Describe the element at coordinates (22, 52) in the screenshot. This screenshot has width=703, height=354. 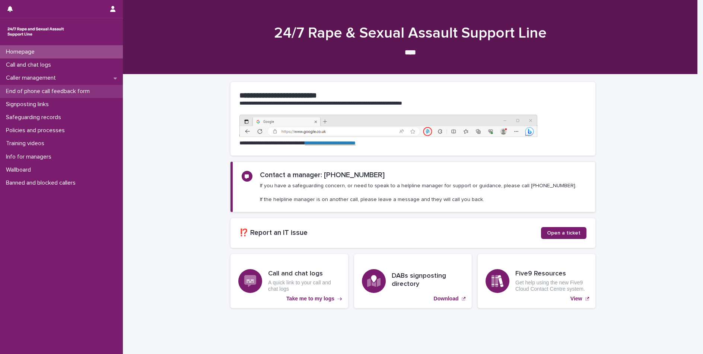
I see `p: Homepage` at that location.